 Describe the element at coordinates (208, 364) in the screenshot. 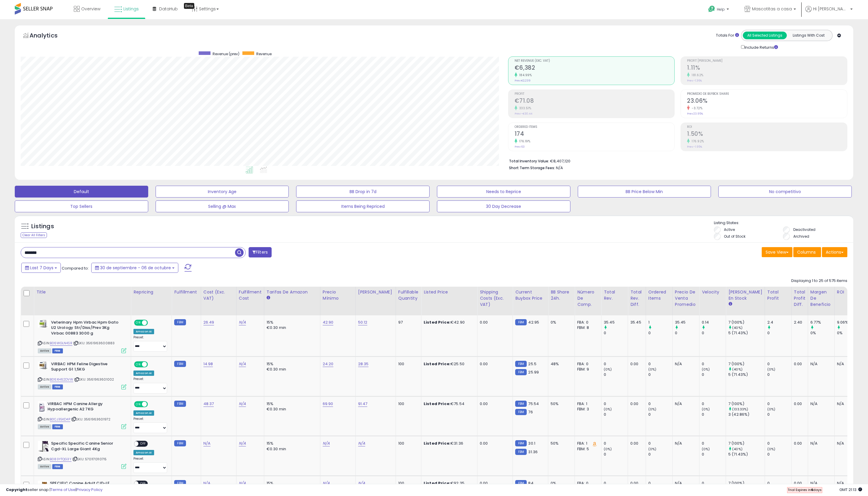

I see `a: 14.98` at that location.